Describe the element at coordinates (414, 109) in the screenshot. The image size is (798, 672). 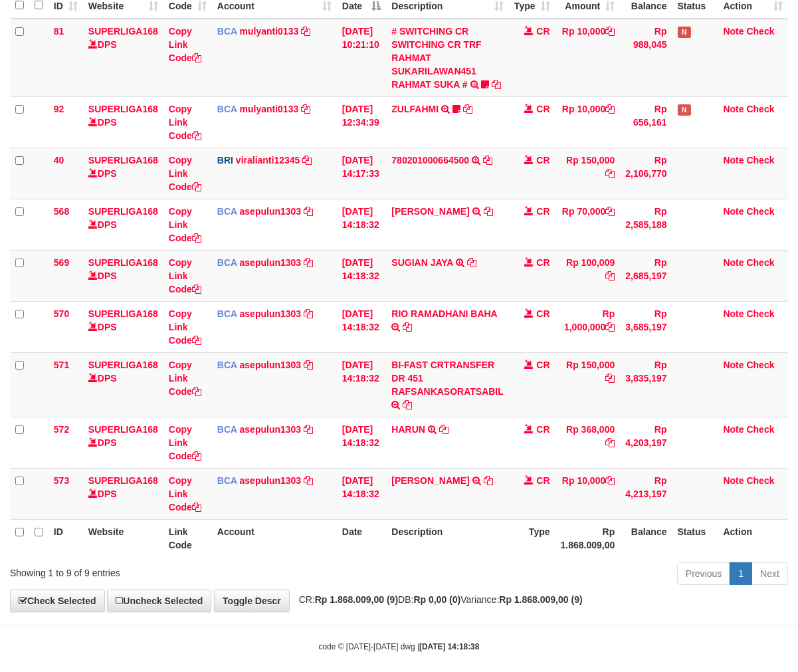
I see `a: ZULFAHMI` at that location.